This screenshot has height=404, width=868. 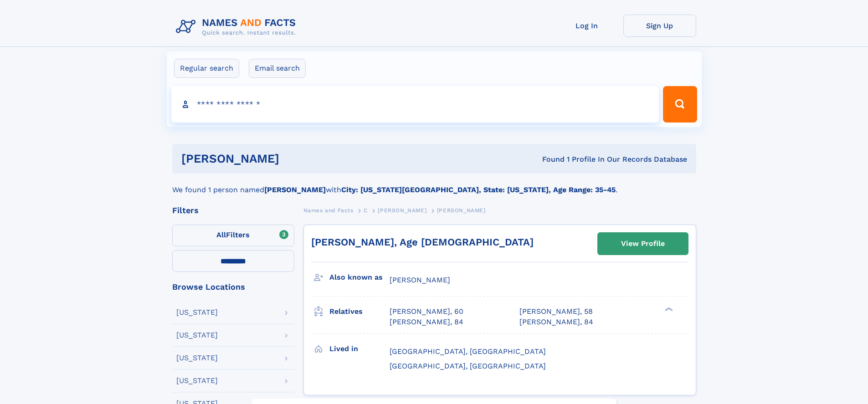 I want to click on div: We found 1 person named with ., so click(x=434, y=184).